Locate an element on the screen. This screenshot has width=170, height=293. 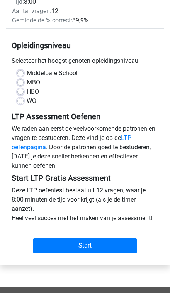
div: We raden aan eerst de veelvoorkomende patronen en vragen te bestuderen. Deze vind je op de . Door... is located at coordinates (85, 149).